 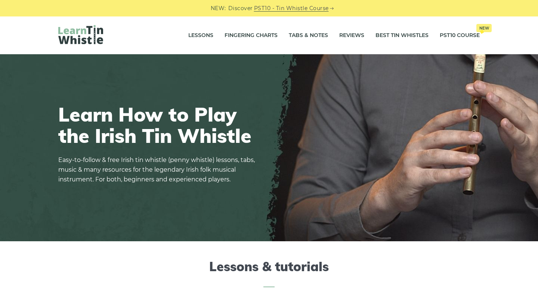 I want to click on h2: Lessons & tutorials, so click(x=269, y=273).